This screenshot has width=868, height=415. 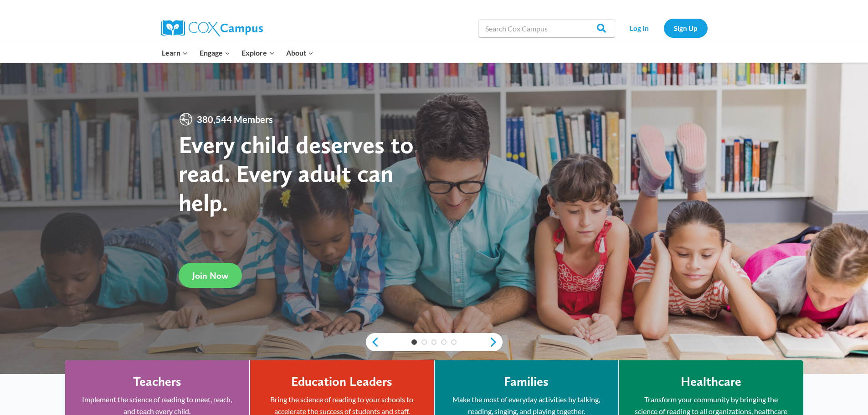 What do you see at coordinates (414, 342) in the screenshot?
I see `a: 1` at bounding box center [414, 342].